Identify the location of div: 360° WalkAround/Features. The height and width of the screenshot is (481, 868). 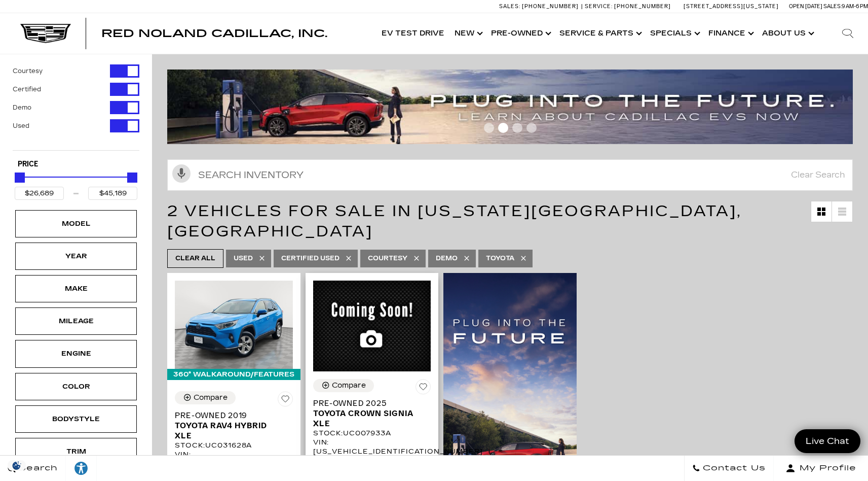
(234, 374).